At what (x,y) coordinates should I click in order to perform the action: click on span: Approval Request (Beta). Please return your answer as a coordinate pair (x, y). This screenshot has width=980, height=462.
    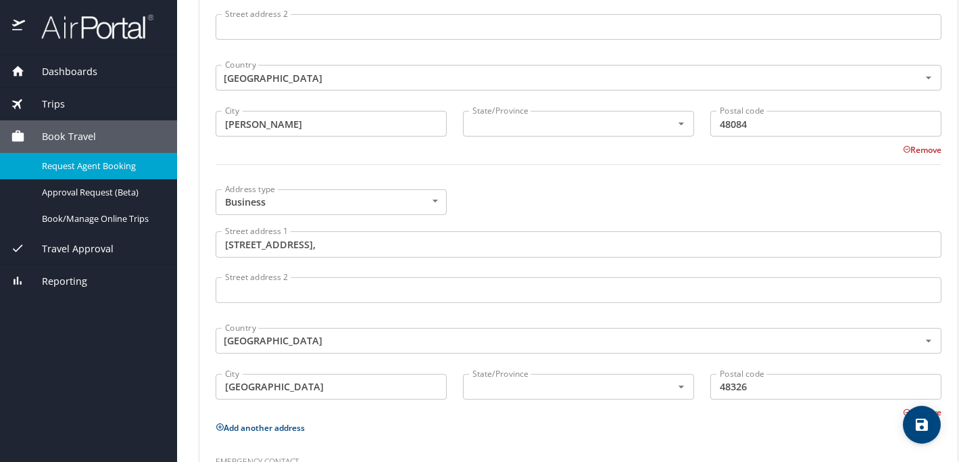
    Looking at the image, I should click on (102, 192).